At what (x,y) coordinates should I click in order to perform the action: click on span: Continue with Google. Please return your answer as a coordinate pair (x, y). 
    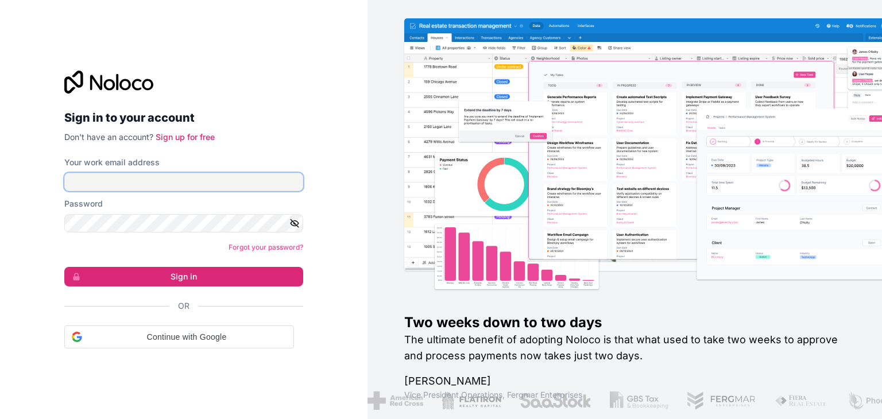
    Looking at the image, I should click on (187, 337).